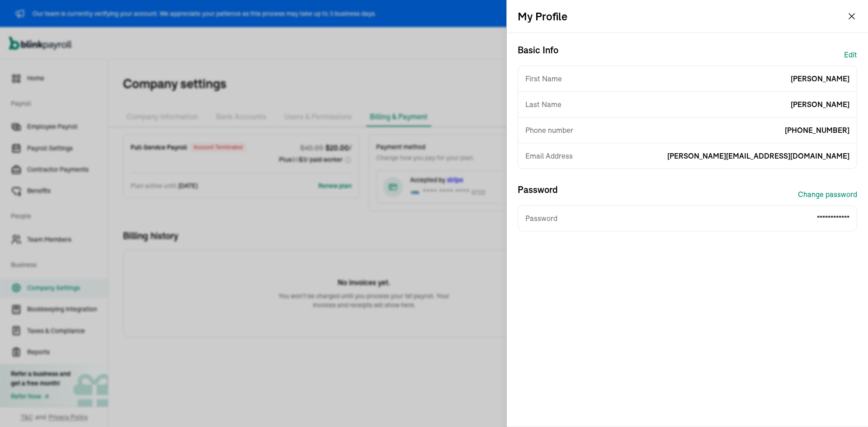 This screenshot has height=427, width=868. Describe the element at coordinates (538, 54) in the screenshot. I see `h3: Basic Info` at that location.